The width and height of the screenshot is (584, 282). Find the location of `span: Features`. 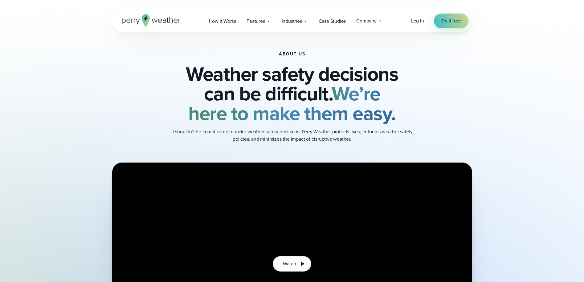

span: Features is located at coordinates (256, 21).